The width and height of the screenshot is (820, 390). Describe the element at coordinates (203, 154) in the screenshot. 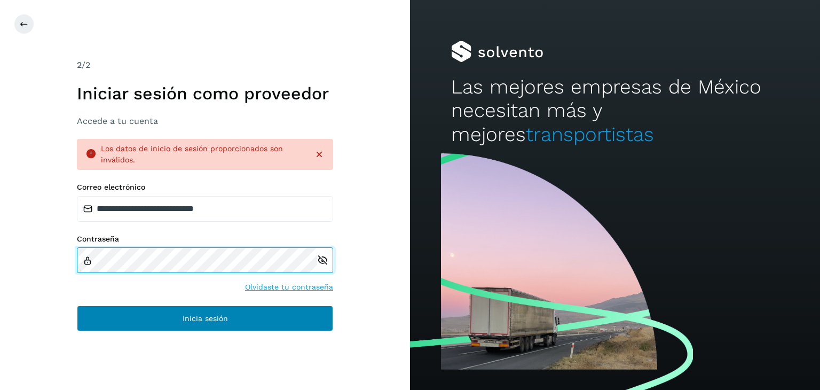

I see `div: Los datos de inicio de sesión proporcionados son inválidos.` at that location.